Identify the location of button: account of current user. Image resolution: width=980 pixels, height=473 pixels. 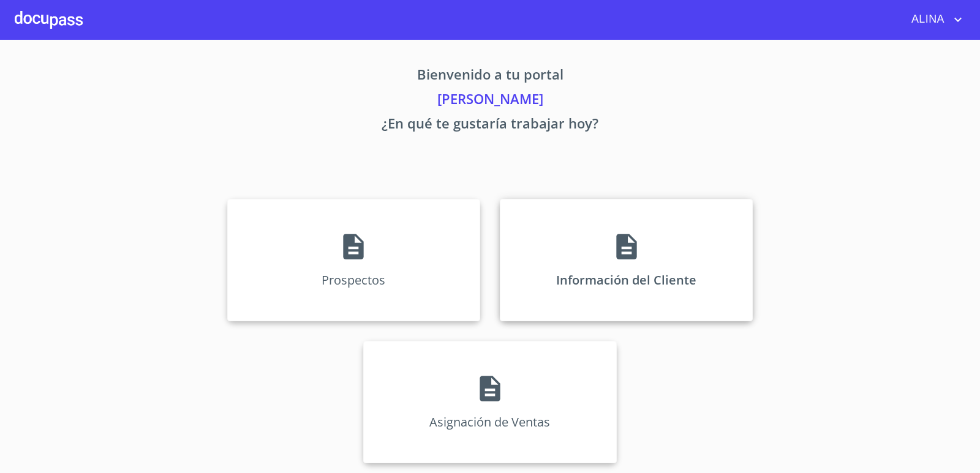
(933, 20).